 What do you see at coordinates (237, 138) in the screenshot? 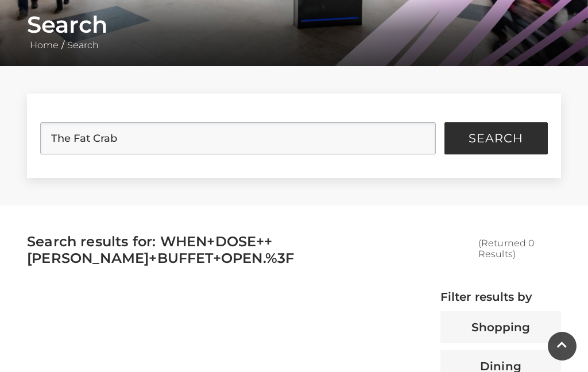
I see `input: Search Site` at bounding box center [237, 138].